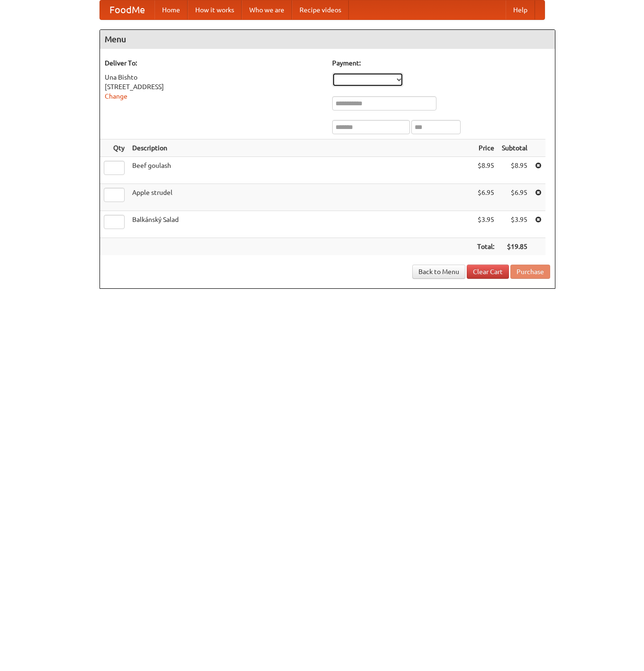  What do you see at coordinates (441, 63) in the screenshot?
I see `h5: Payment:` at bounding box center [441, 63].